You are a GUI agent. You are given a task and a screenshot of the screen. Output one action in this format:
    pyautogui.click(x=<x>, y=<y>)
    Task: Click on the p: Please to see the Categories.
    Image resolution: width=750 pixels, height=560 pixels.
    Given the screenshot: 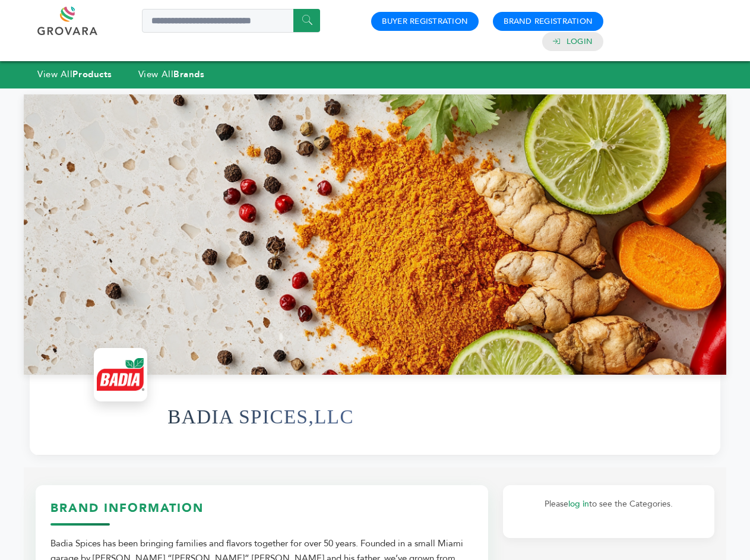 What is the action you would take?
    pyautogui.click(x=608, y=504)
    